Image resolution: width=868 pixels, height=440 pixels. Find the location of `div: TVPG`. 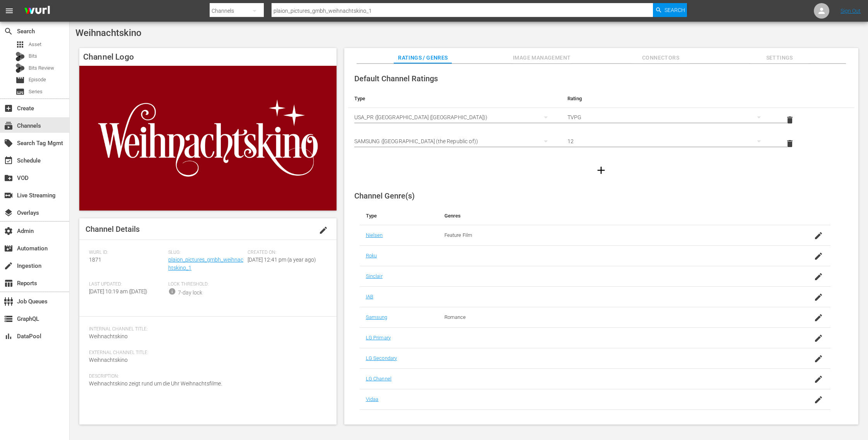

div: TVPG is located at coordinates (668, 117).